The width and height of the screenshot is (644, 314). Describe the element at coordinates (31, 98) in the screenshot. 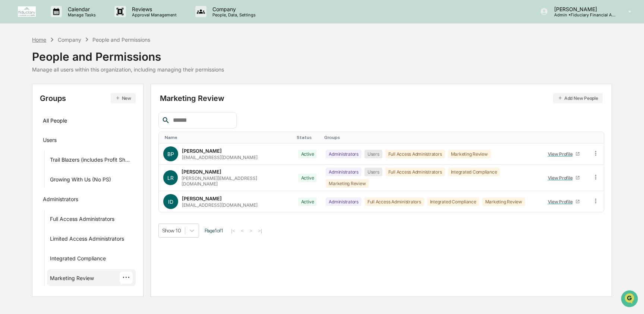

I see `span: Preclearance` at that location.